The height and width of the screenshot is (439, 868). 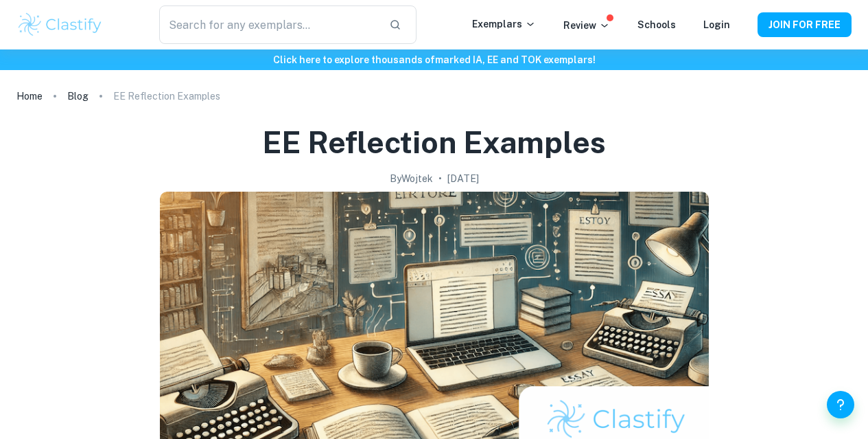 What do you see at coordinates (411, 178) in the screenshot?
I see `h2: By Wojtek` at bounding box center [411, 178].